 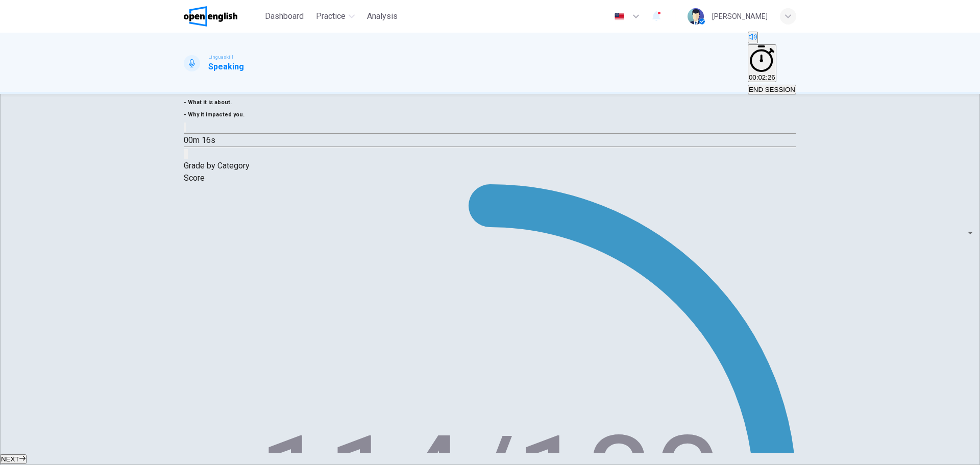 I want to click on p: Grade by Category, so click(x=490, y=166).